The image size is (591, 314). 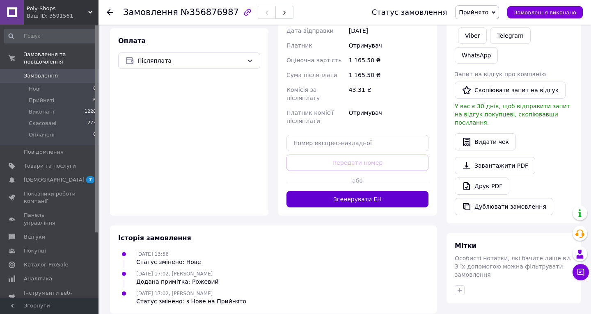 What do you see at coordinates (38, 279) in the screenshot?
I see `span: Аналітика` at bounding box center [38, 279].